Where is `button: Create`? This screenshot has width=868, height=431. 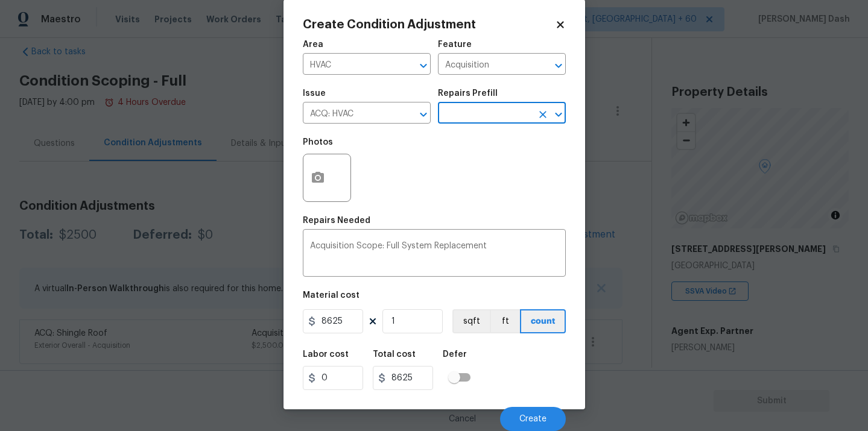
button: Create is located at coordinates (533, 419).